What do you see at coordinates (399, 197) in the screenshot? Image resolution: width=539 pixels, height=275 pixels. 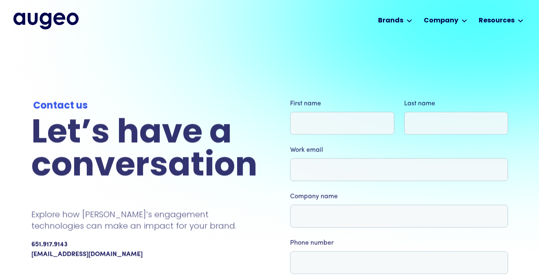 I see `label: Company name` at bounding box center [399, 197].